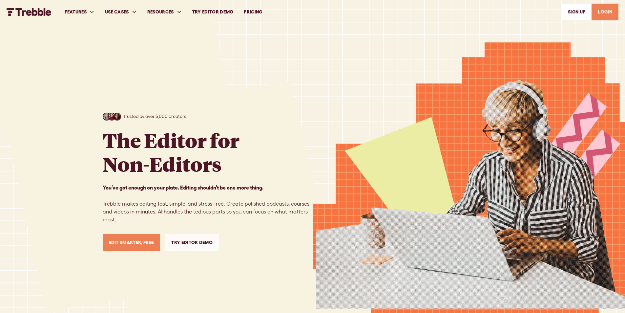  What do you see at coordinates (155, 116) in the screenshot?
I see `p: trusted by over 5,000 creators` at bounding box center [155, 116].